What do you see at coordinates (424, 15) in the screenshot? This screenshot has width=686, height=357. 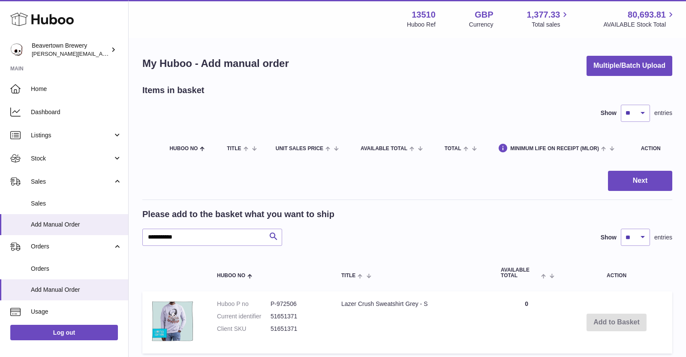 I see `strong: 13510` at bounding box center [424, 15].